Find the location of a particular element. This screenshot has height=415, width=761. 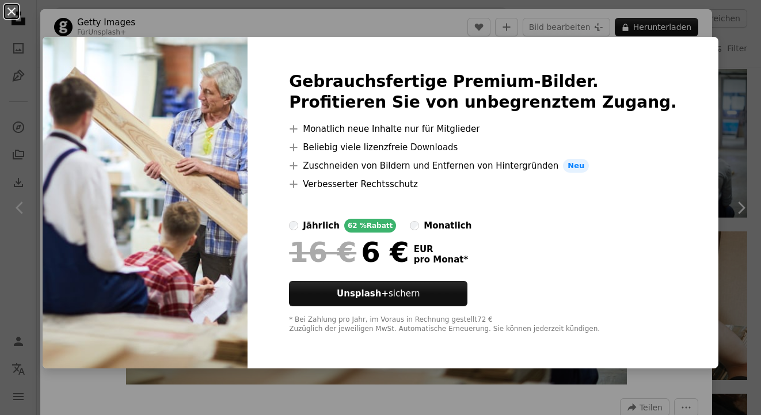

span: Neu is located at coordinates (576, 166).